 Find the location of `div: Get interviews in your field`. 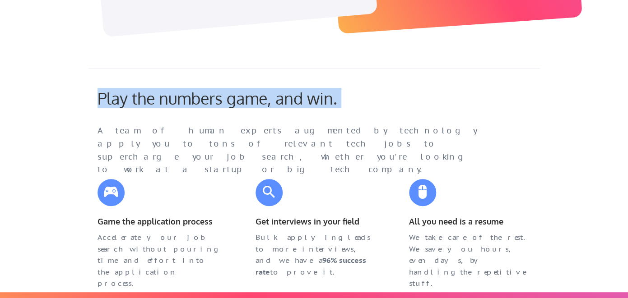

div: Get interviews in your field is located at coordinates (316, 222).